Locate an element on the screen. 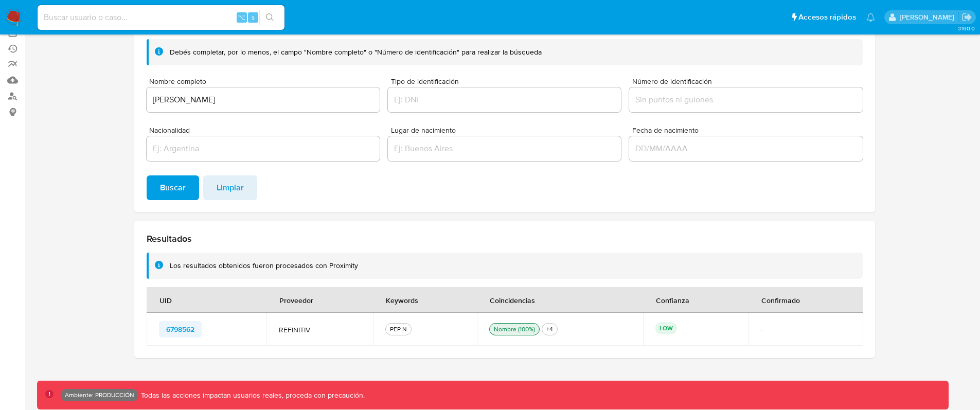 This screenshot has width=980, height=410. span: 3.160.0 is located at coordinates (966, 29).